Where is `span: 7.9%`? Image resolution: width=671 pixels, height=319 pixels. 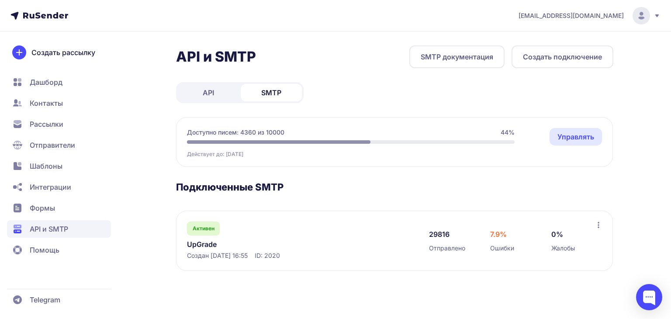
span: 7.9% is located at coordinates (498, 234).